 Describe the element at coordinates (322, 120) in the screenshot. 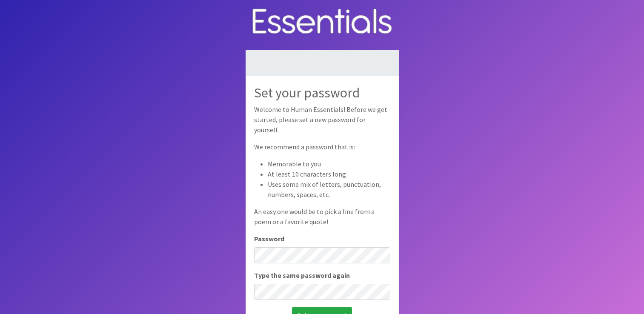

I see `p: Welcome to Human Essentials! Before we get started, please set a new password for yourself.` at that location.